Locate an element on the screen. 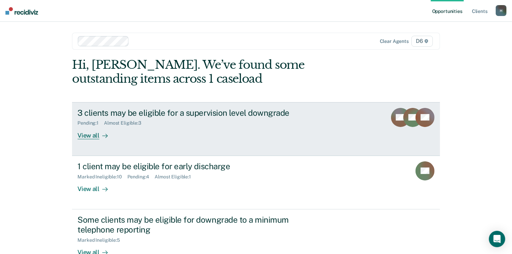 The image size is (512, 254). div: 1 client may be eligible for early discharge is located at coordinates (197, 166).